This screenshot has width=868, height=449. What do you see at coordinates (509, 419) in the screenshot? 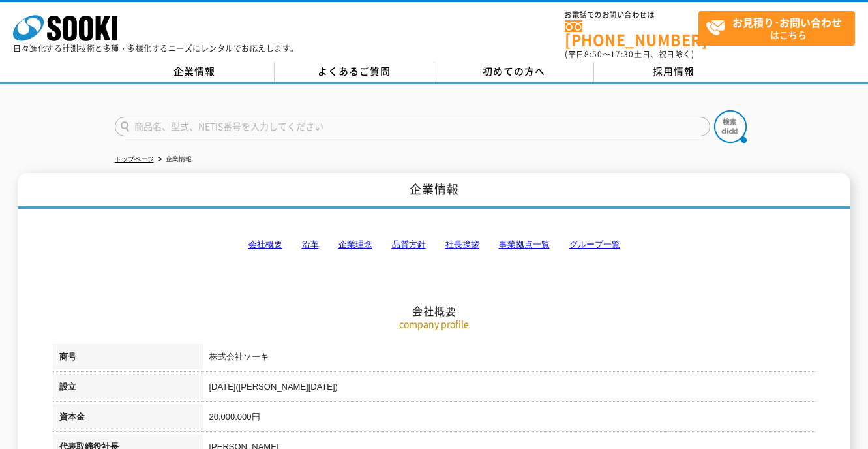
I see `td: 20,000,000円` at bounding box center [509, 419].